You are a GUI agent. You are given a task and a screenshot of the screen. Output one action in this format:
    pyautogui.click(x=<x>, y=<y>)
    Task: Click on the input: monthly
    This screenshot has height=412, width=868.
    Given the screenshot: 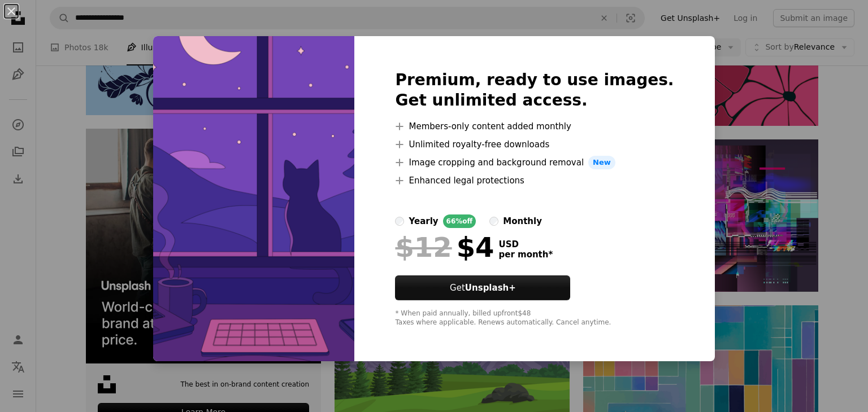 What is the action you would take?
    pyautogui.click(x=494, y=221)
    